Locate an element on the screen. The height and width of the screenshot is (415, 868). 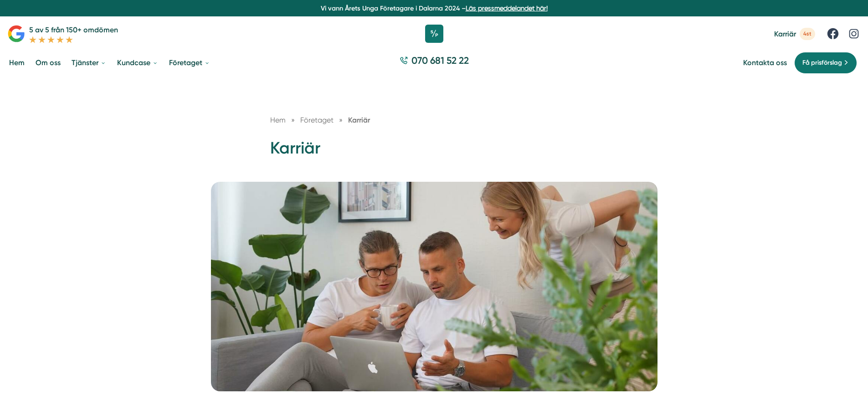
span: Hem is located at coordinates (278, 120).